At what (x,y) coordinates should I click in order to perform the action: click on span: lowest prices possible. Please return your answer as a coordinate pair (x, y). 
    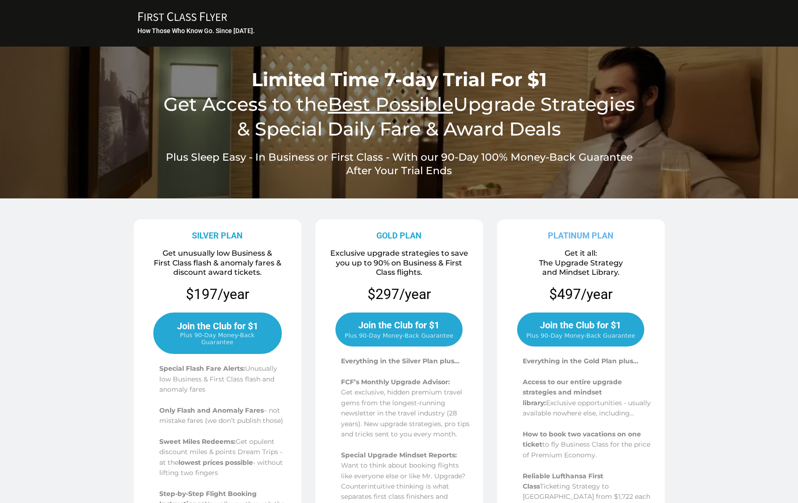
    Looking at the image, I should click on (216, 463).